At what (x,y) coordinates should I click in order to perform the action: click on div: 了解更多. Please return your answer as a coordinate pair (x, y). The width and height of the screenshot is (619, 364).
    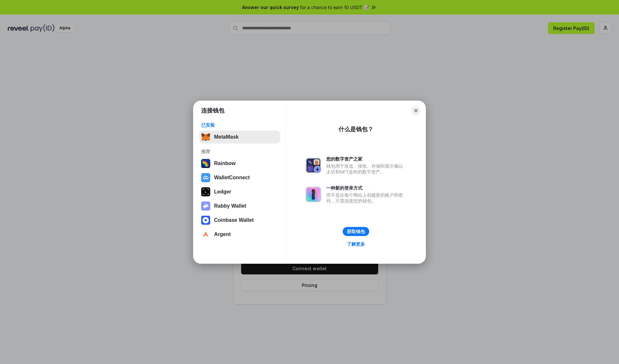
    Looking at the image, I should click on (356, 244).